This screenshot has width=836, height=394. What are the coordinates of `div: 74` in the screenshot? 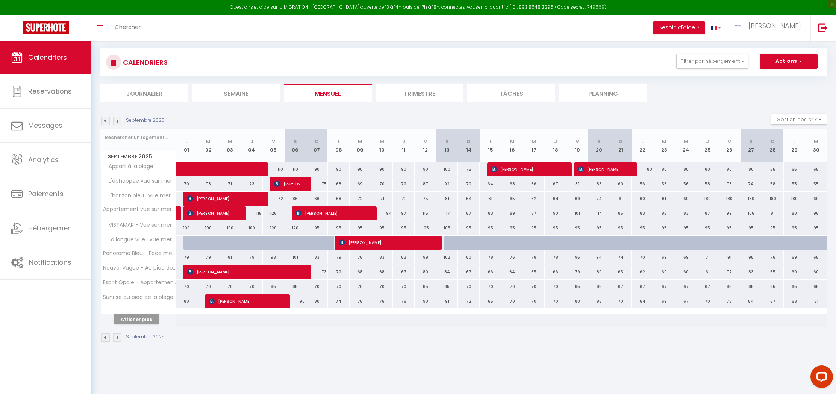 It's located at (751, 184).